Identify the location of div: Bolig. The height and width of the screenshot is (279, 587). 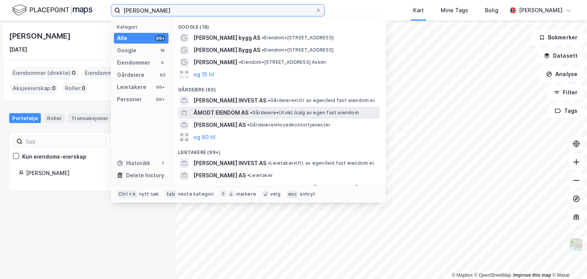
(492, 10).